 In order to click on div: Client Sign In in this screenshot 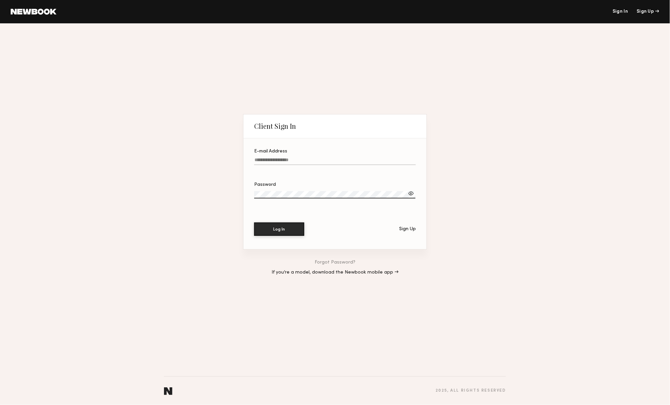, I will do `click(275, 126)`.